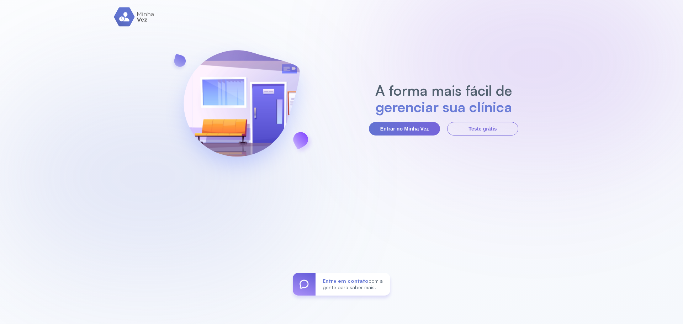 The image size is (683, 324). Describe the element at coordinates (444, 107) in the screenshot. I see `h2: gerenciar sua clínica` at that location.